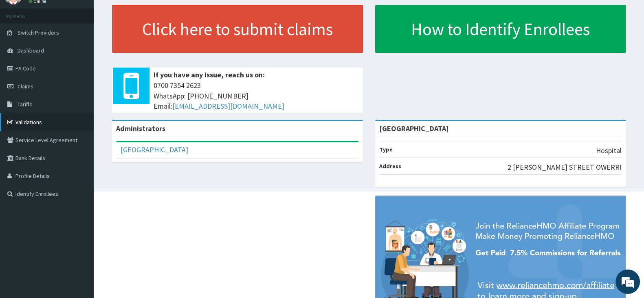 This screenshot has width=644, height=298. What do you see at coordinates (38, 33) in the screenshot?
I see `span: Switch Providers` at bounding box center [38, 33].